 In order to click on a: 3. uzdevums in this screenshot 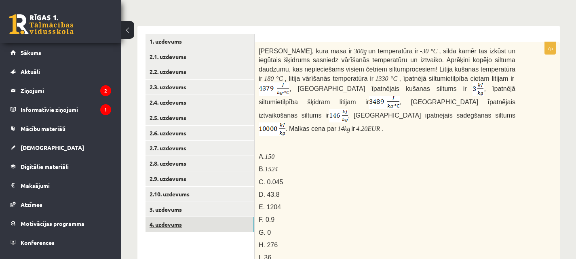, I will do `click(200, 209)`.